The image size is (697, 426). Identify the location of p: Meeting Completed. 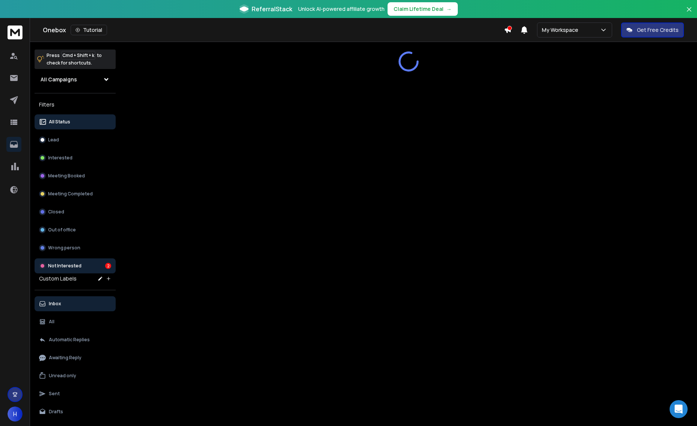
(70, 194).